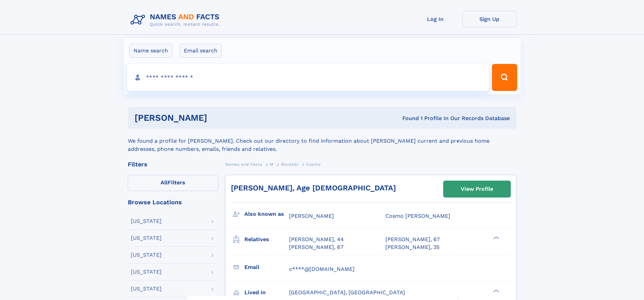 The image size is (644, 300). Describe the element at coordinates (244, 164) in the screenshot. I see `a: Names and Facts` at that location.